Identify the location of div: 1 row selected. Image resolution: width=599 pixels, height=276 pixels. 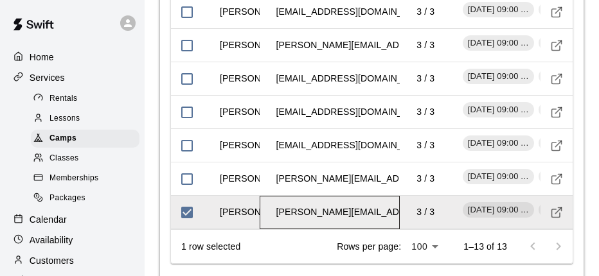
(211, 247).